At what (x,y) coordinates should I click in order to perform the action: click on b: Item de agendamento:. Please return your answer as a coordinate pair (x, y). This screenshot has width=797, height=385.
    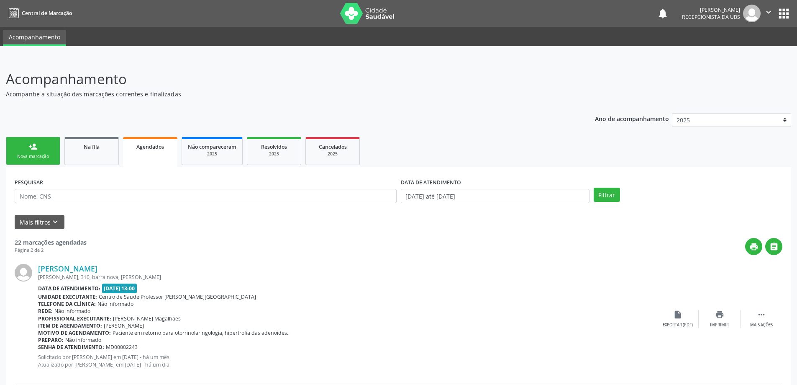
    Looking at the image, I should click on (70, 325).